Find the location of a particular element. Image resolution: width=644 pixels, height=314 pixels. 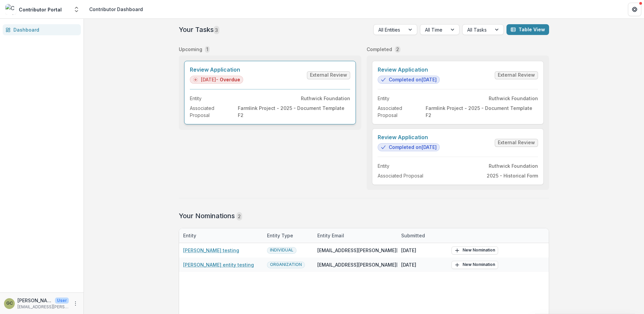

button: Get Help is located at coordinates (635, 9).